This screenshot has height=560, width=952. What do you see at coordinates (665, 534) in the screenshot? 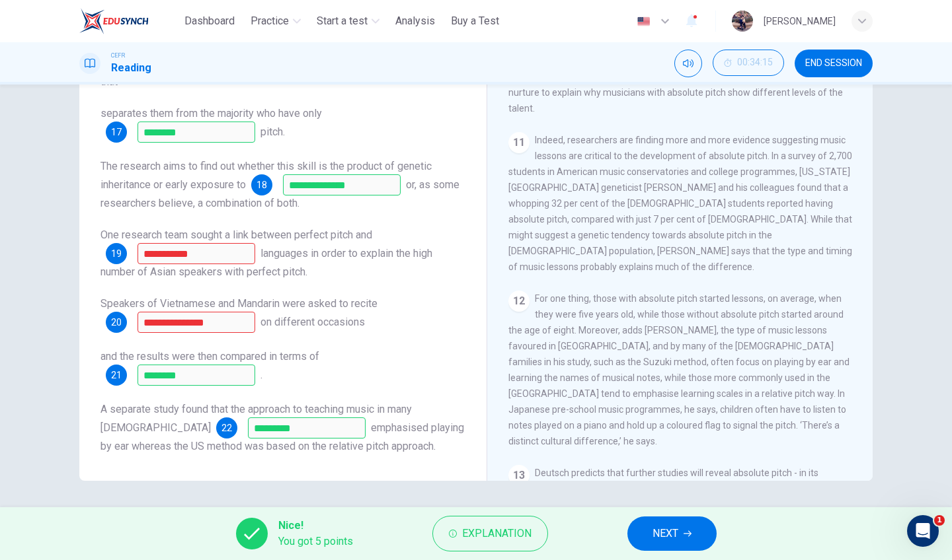
I see `span: NEXT` at bounding box center [665, 534].